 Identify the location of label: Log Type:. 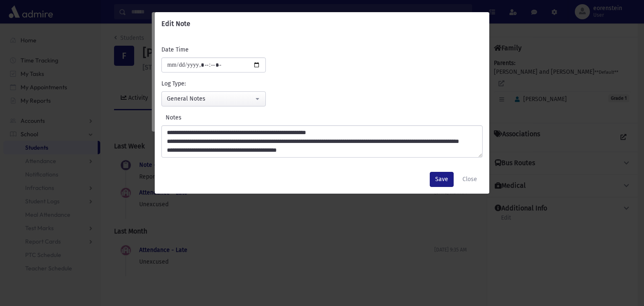
(174, 83).